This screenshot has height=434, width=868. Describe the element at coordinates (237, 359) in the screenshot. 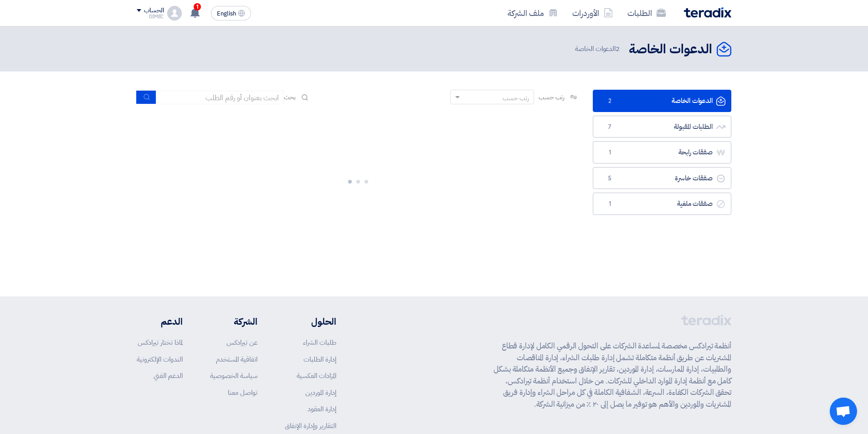

I see `a: اتفاقية المستخدم` at that location.